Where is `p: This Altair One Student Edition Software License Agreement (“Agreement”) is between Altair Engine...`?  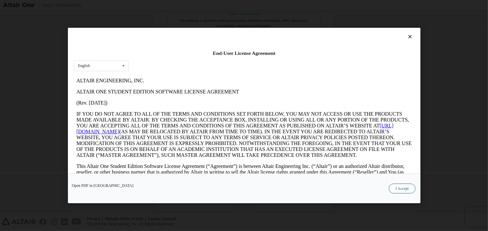
p: This Altair One Student Edition Software License Agreement (“Agreement”) is between Altair Engine... is located at coordinates (170, 100).